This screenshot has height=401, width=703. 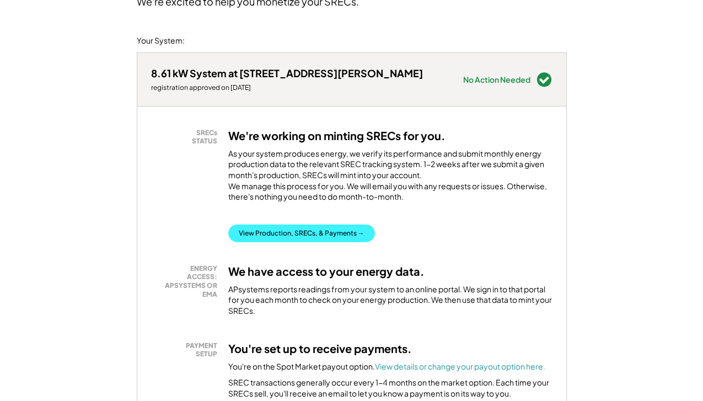 What do you see at coordinates (302, 233) in the screenshot?
I see `button: View Production, SRECs, & Payments →` at bounding box center [302, 233].